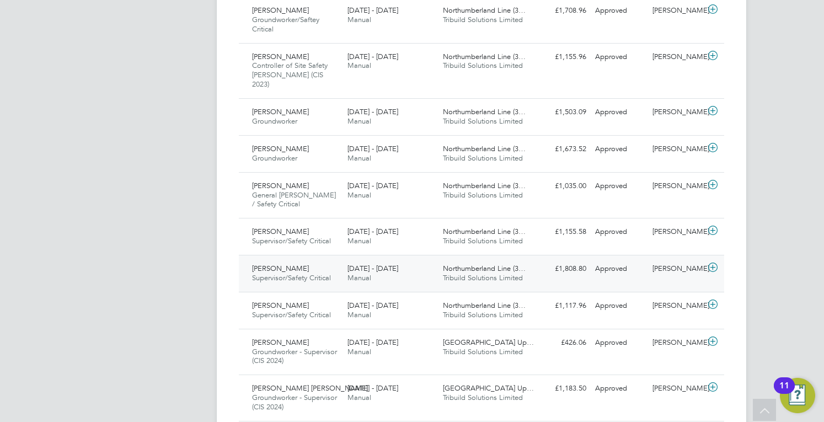 The width and height of the screenshot is (824, 422). I want to click on div: £1,155.96, so click(562, 57).